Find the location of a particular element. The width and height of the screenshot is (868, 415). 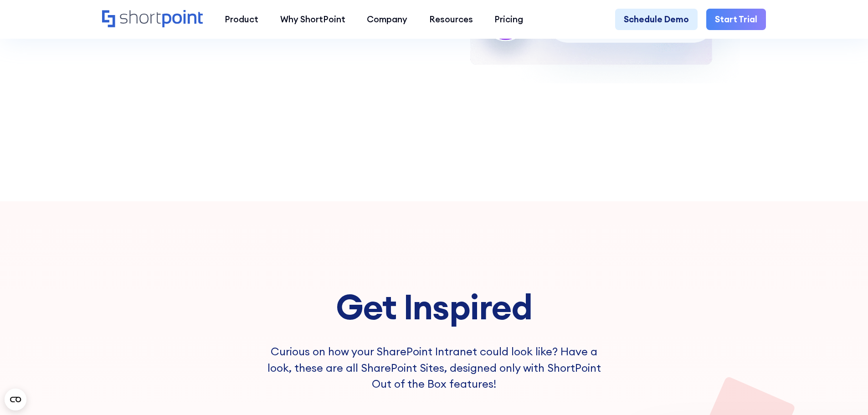

div: Why ShortPoint is located at coordinates (313, 19).